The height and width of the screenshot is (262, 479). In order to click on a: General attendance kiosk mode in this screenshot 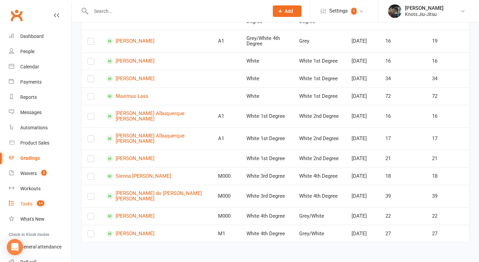, I will do `click(40, 246)`.